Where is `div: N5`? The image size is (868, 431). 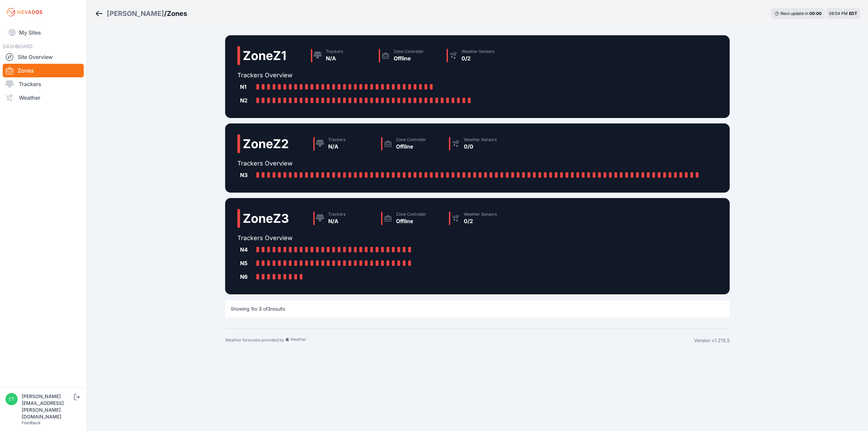 div: N5 is located at coordinates (247, 263).